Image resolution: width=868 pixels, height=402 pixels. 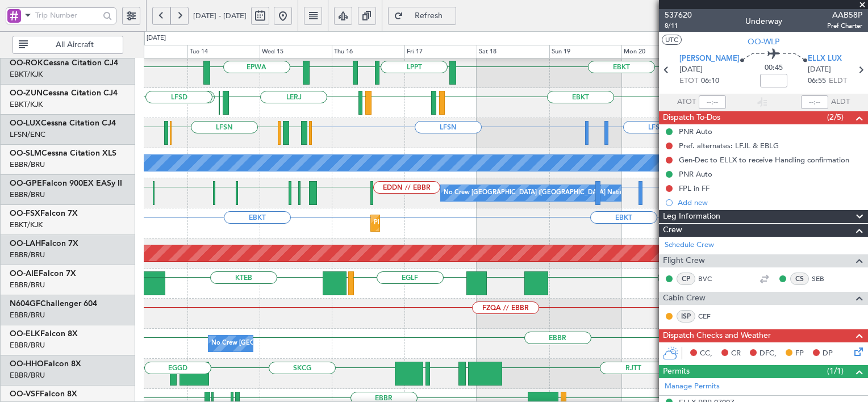 I want to click on span: ELDT, so click(x=838, y=81).